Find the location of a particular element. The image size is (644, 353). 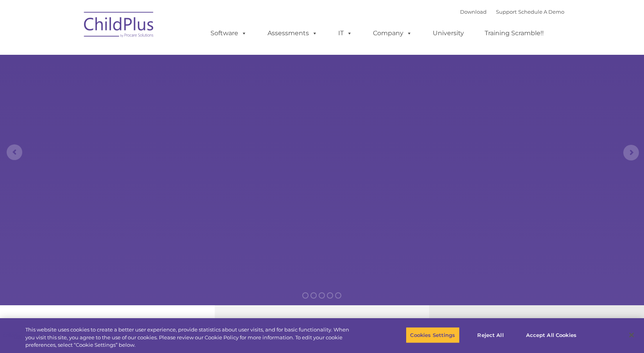

a: Support is located at coordinates (506, 12).